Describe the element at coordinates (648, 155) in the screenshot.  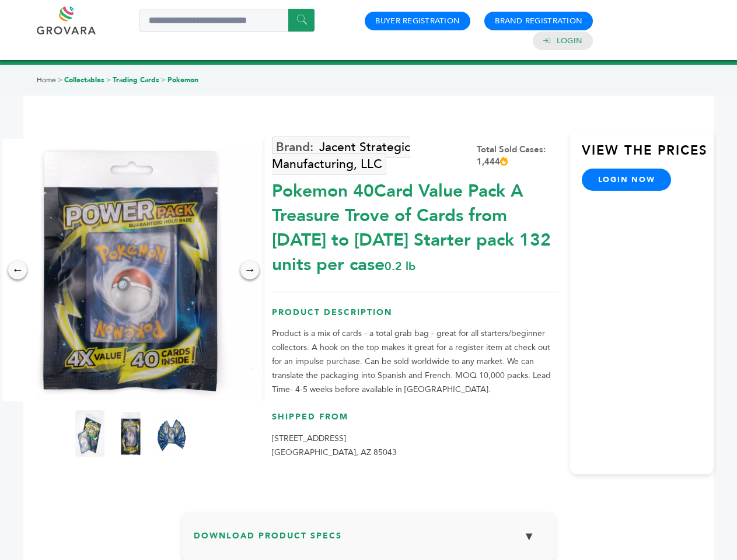
I see `h3: View the Prices` at that location.